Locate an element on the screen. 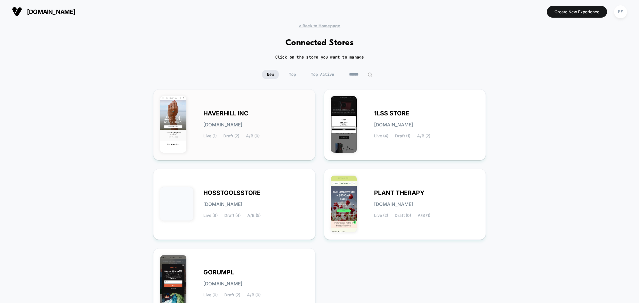 This screenshot has height=303, width=639. span: PLANT THERAPY is located at coordinates (399, 193).